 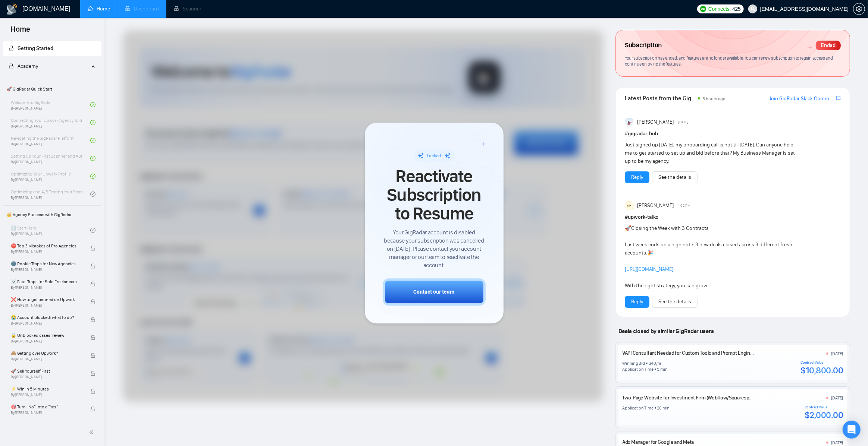 What do you see at coordinates (92, 433) in the screenshot?
I see `span: double-left` at bounding box center [92, 433].